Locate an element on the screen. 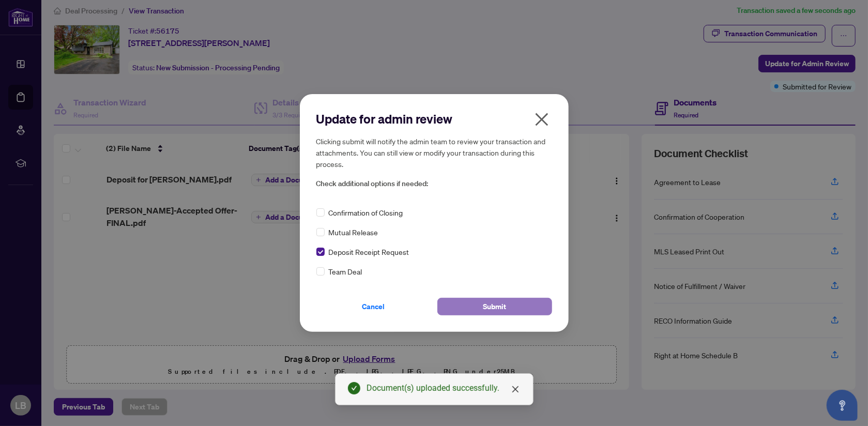 The image size is (868, 426). button: Submit is located at coordinates (495, 306).